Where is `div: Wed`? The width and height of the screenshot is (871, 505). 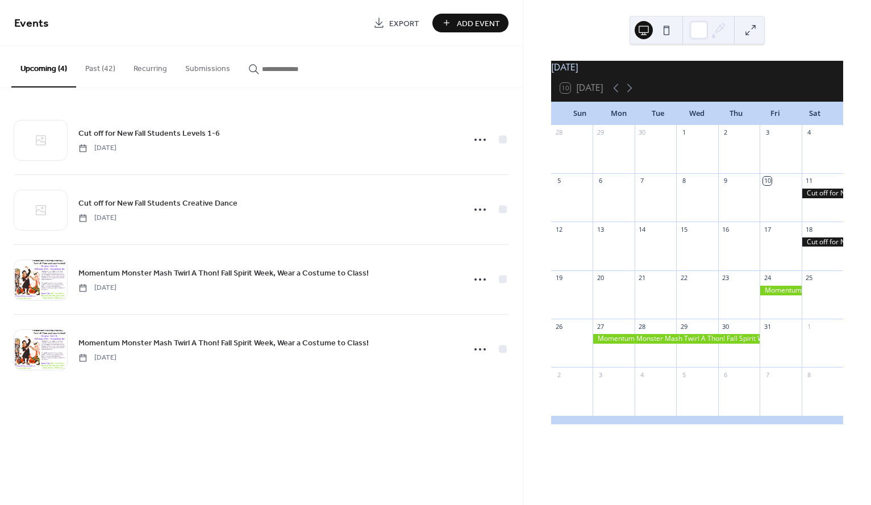
div: Wed is located at coordinates (697, 114).